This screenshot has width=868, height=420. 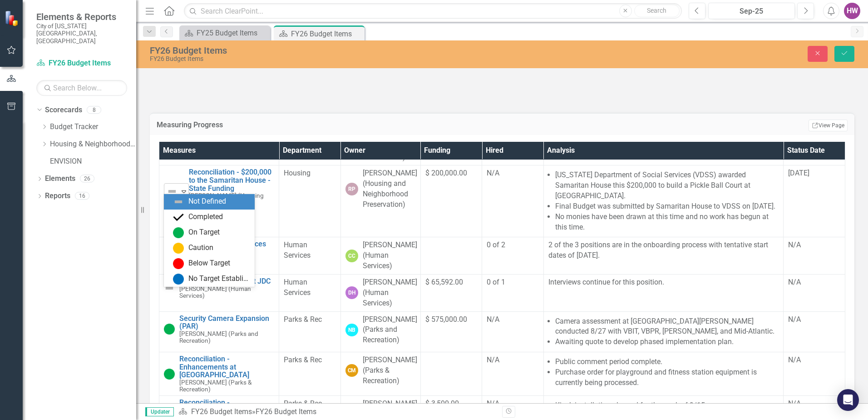 I want to click on div: RP, so click(x=352, y=189).